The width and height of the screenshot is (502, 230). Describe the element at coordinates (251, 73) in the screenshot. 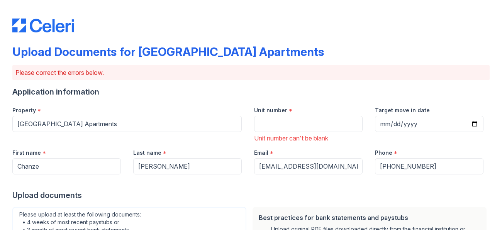

I see `p: Please correct the errors below.` at that location.